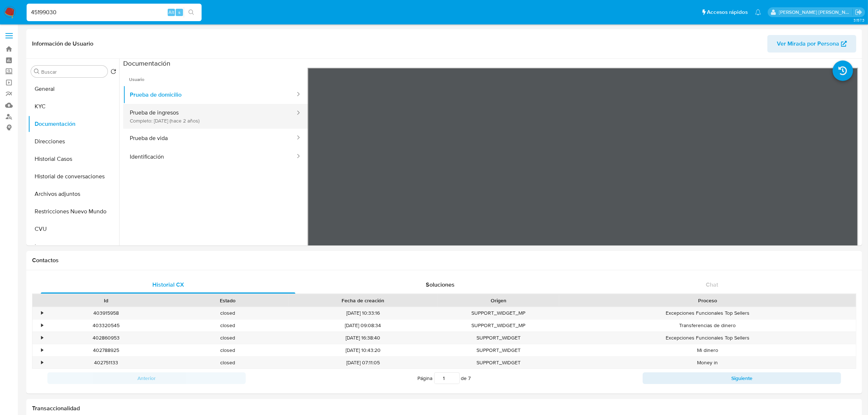 This screenshot has height=415, width=868. What do you see at coordinates (816, 12) in the screenshot?
I see `p: mayra.pernia@mercadolibre.com` at bounding box center [816, 12].